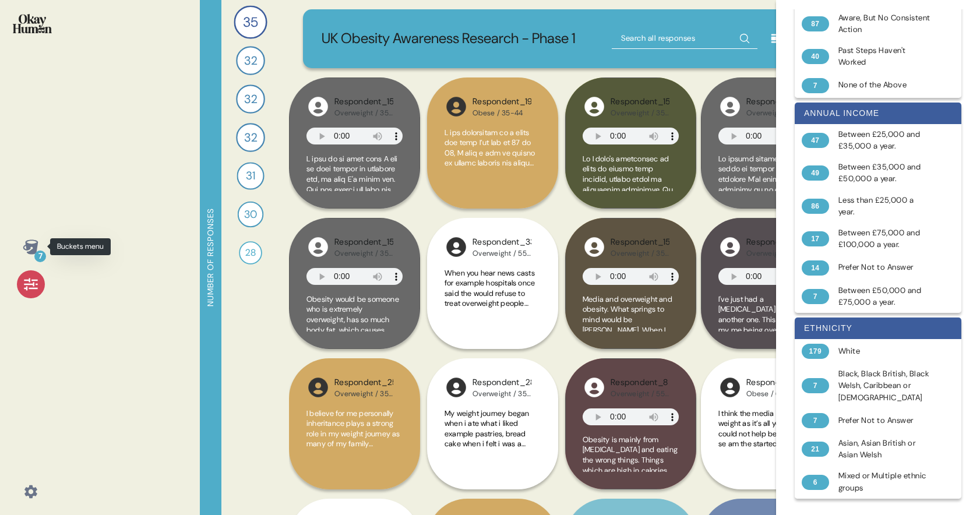 The width and height of the screenshot is (980, 515). Describe the element at coordinates (776, 394) in the screenshot. I see `div: Obese / 65+` at that location.